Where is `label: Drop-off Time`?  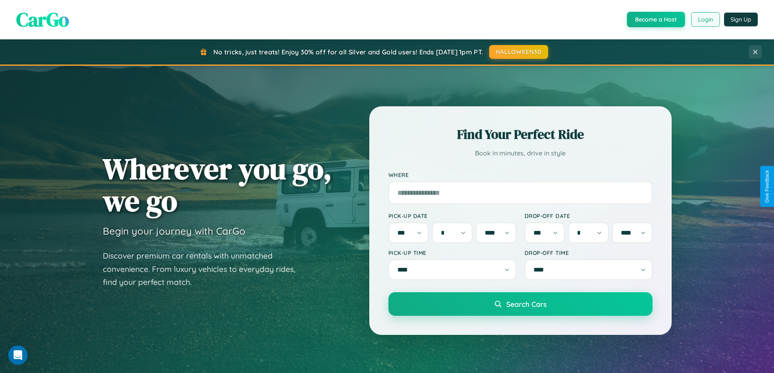 label: Drop-off Time is located at coordinates (588, 253).